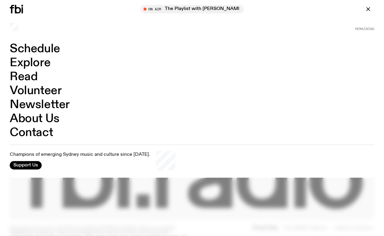  I want to click on a: About Us, so click(35, 119).